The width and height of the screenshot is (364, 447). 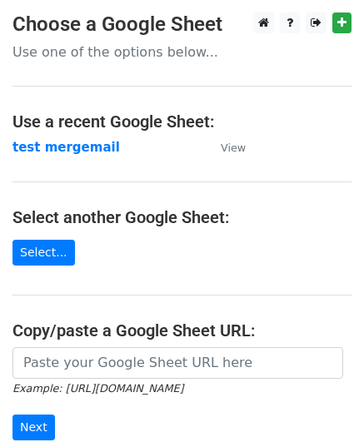 I want to click on strong: test mergemail, so click(x=66, y=147).